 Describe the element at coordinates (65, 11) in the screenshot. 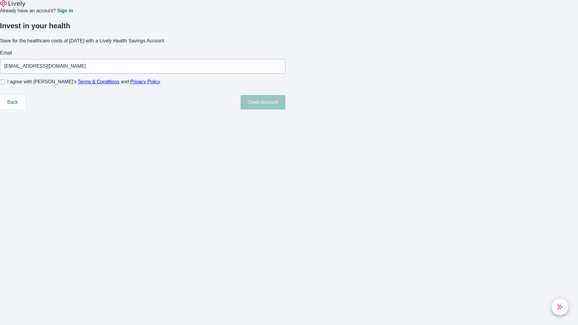

I see `a: Sign in` at that location.